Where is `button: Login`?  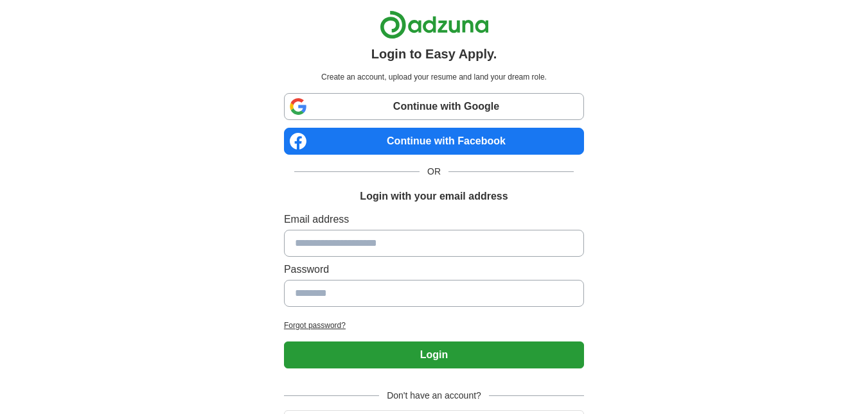 button: Login is located at coordinates (434, 355).